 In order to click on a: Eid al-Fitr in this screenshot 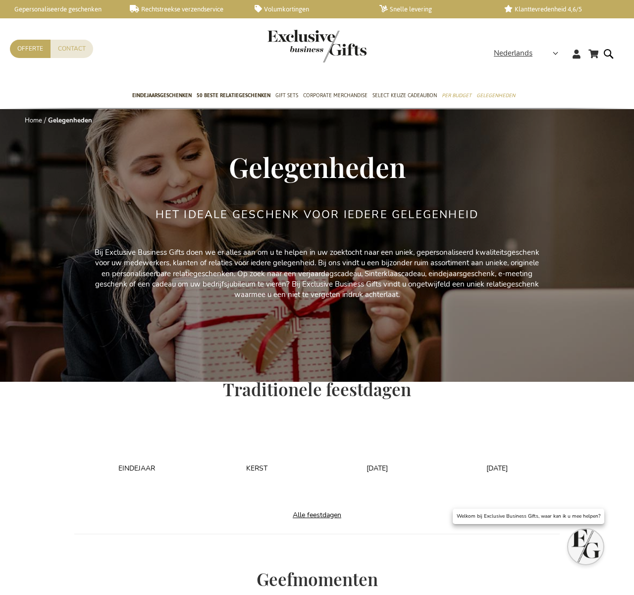, I will do `click(497, 441)`.